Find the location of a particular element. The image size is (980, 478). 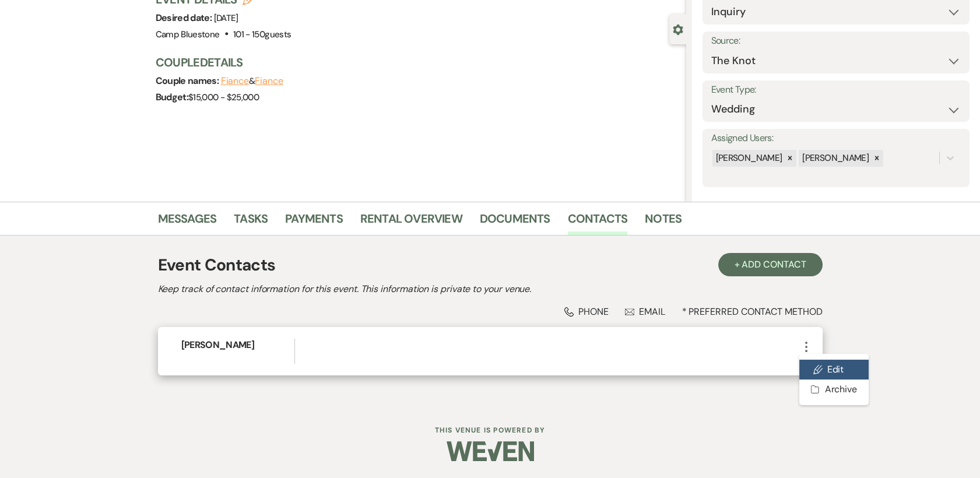

button: Archive is located at coordinates (833, 389).